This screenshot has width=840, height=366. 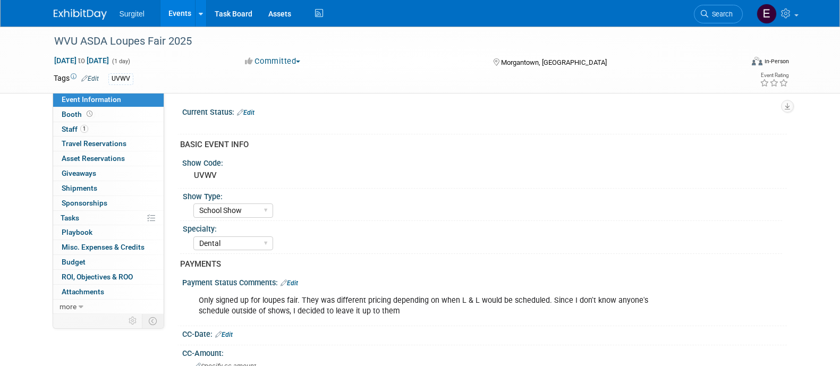 What do you see at coordinates (80, 14) in the screenshot?
I see `img: ExhibitDay` at bounding box center [80, 14].